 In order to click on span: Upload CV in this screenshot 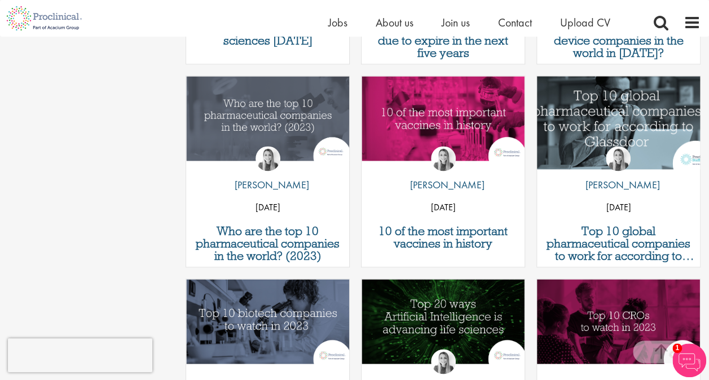, I will do `click(585, 23)`.